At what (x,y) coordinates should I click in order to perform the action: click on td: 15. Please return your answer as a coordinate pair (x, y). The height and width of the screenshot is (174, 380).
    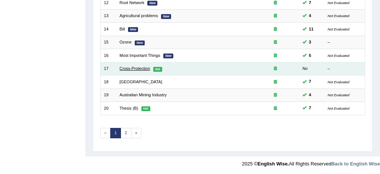
    Looking at the image, I should click on (108, 42).